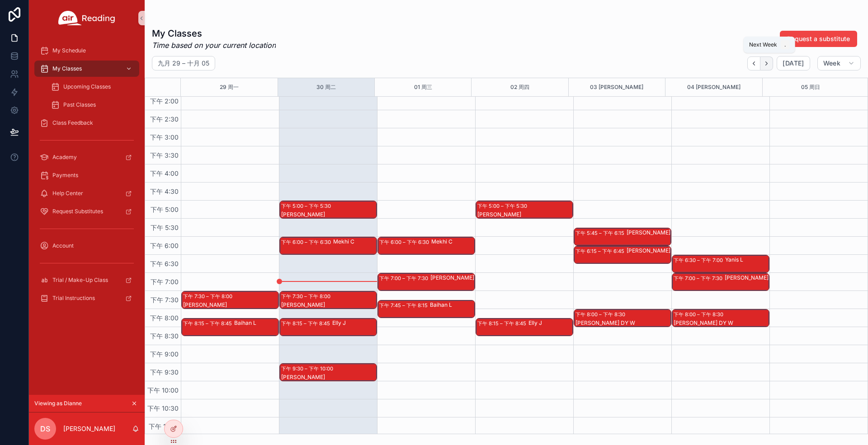 The height and width of the screenshot is (445, 868). What do you see at coordinates (326, 88) in the screenshot?
I see `button: 30 周二` at bounding box center [326, 88].